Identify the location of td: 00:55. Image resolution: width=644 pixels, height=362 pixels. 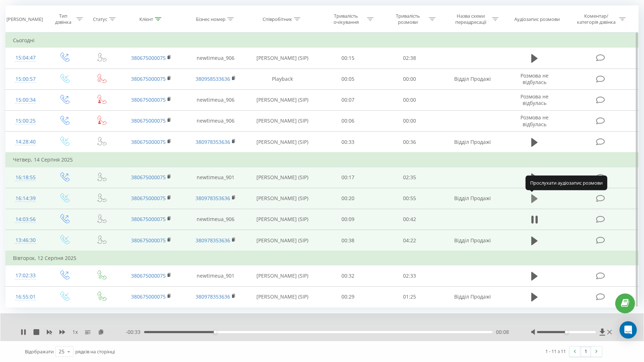
(410, 198).